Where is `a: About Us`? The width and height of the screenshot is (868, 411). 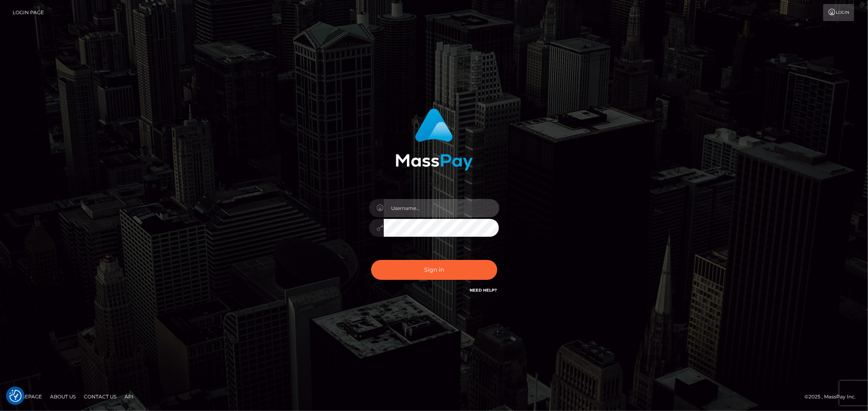 a: About Us is located at coordinates (63, 396).